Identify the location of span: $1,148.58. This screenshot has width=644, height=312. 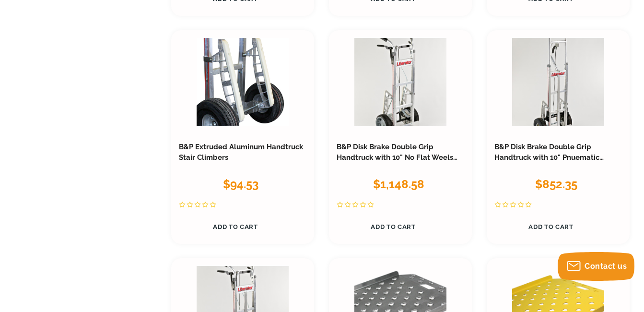
(399, 184).